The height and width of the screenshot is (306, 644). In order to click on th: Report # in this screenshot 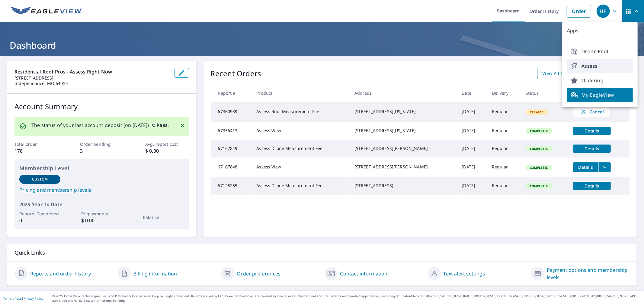, I will do `click(231, 93)`.